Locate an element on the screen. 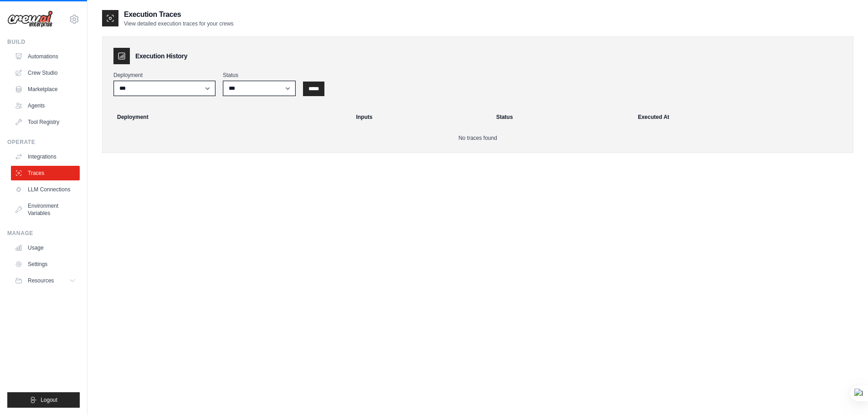  a: Settings is located at coordinates (45, 264).